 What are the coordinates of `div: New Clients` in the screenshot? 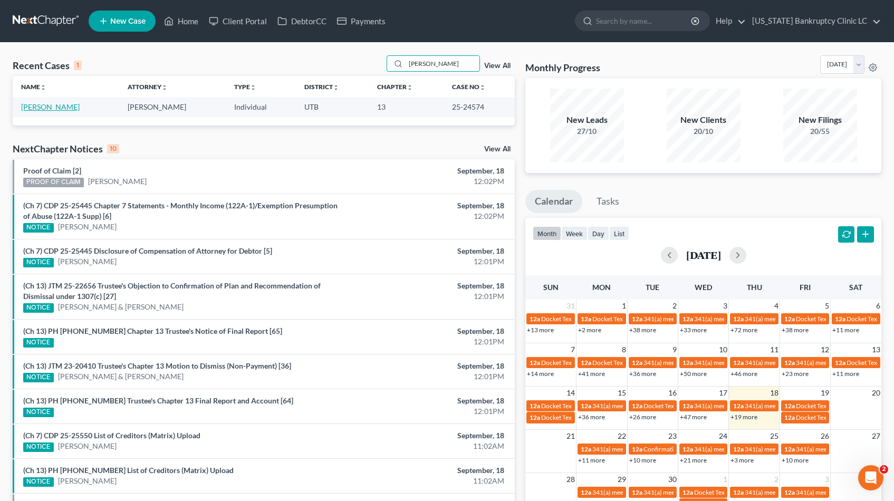 It's located at (704, 120).